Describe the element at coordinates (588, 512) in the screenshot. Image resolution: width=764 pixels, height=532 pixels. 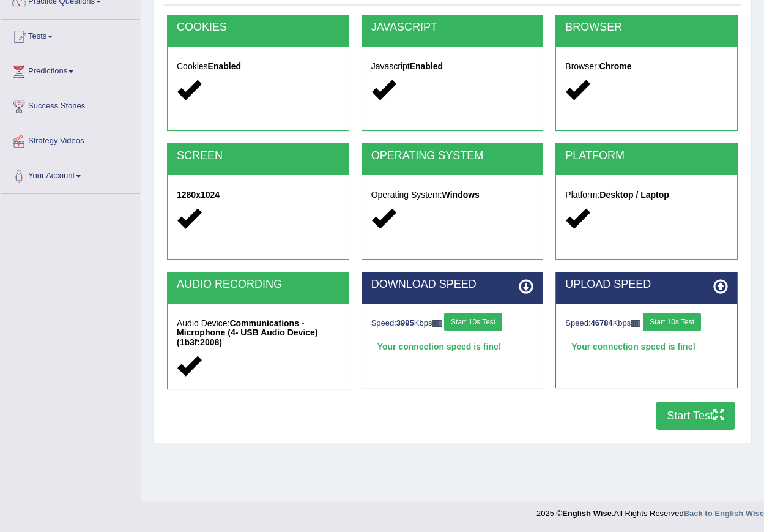
I see `strong: English Wise.` at that location.